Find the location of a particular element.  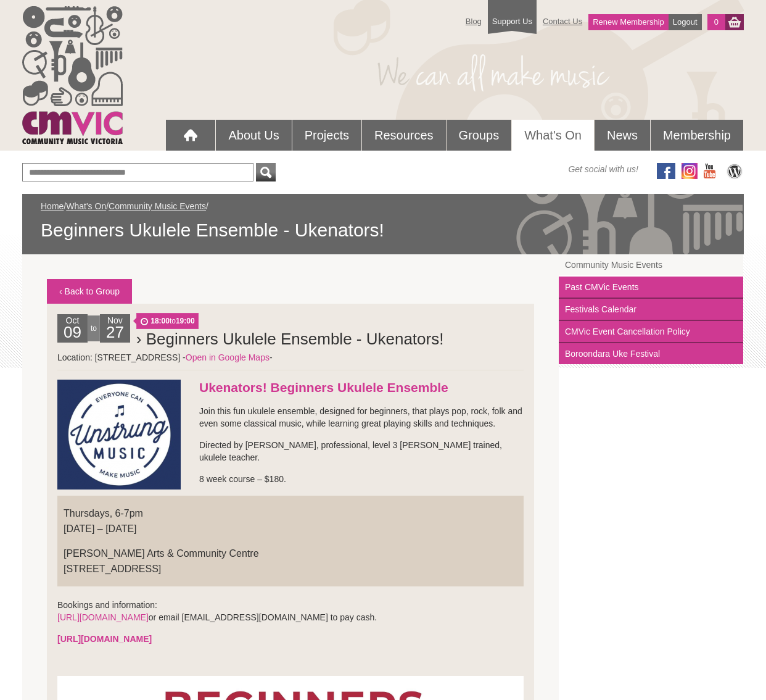

strong: 18:00 is located at coordinates (160, 321).